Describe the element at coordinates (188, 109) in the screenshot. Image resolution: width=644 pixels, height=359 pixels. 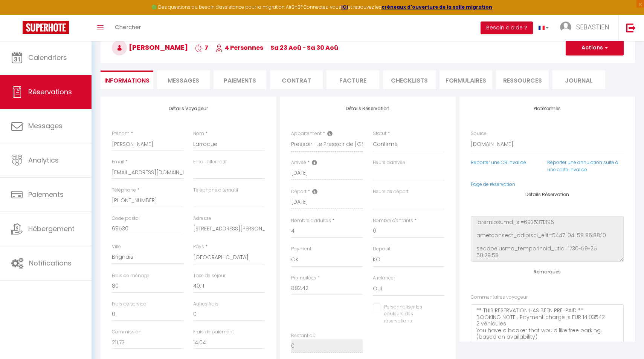
I see `h4: Détails Voyageur` at that location.